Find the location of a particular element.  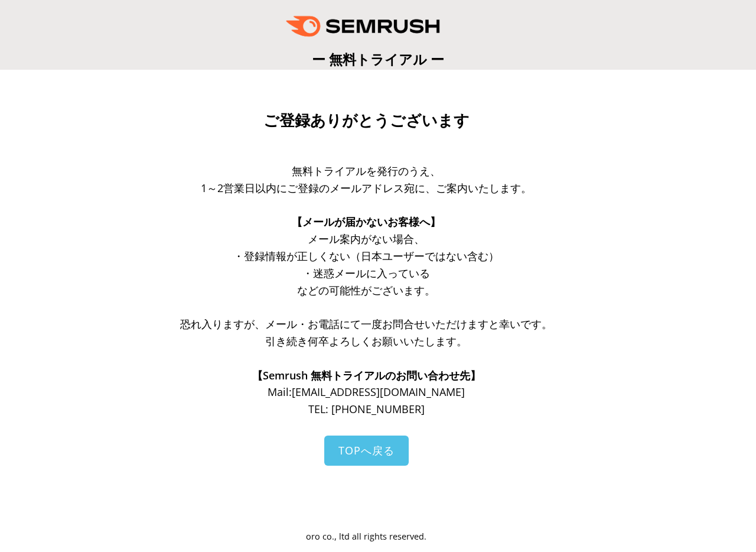

span: などの可能性がございます。 is located at coordinates (366, 291).